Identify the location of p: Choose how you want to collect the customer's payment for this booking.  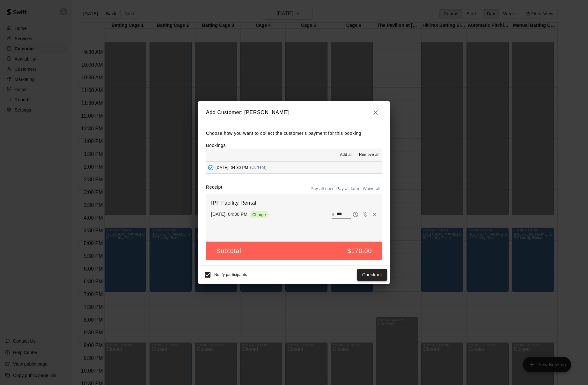
(294, 133).